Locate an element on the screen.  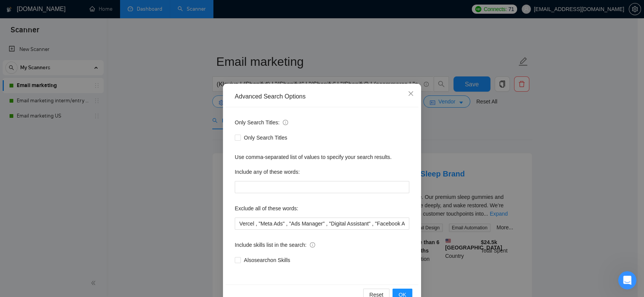
span: close is located at coordinates (411, 94).